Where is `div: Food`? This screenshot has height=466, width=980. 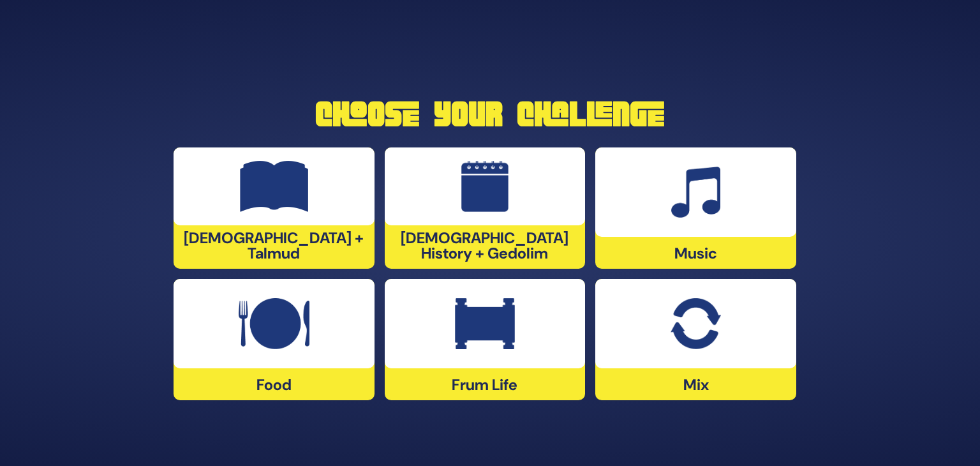 div: Food is located at coordinates (274, 339).